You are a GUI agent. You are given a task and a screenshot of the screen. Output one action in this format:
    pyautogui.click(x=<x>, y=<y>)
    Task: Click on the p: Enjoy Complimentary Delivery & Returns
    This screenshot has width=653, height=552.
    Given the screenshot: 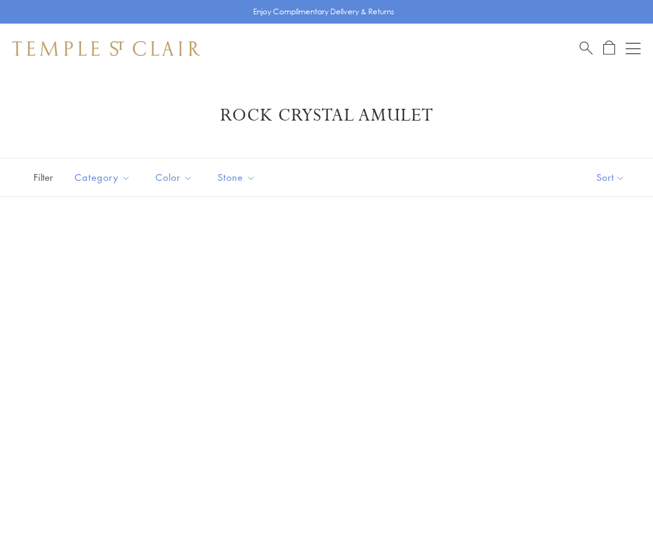 What is the action you would take?
    pyautogui.click(x=323, y=12)
    